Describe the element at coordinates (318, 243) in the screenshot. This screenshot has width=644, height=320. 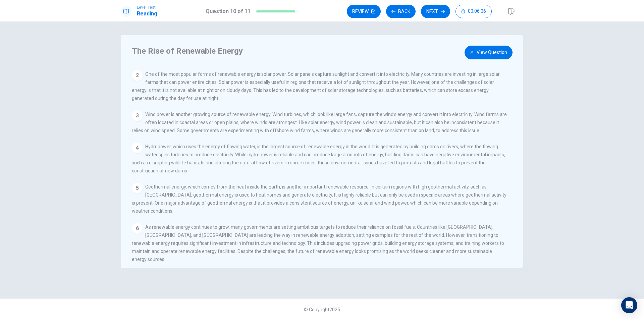
I see `span: As renewable energy continues to grow, many governments are setting ambitious targets to reduce t...` at that location.